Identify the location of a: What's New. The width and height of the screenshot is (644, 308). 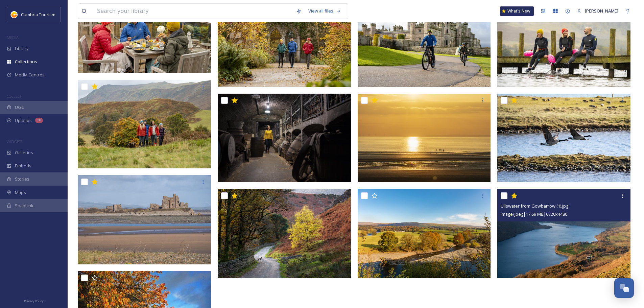
(517, 11).